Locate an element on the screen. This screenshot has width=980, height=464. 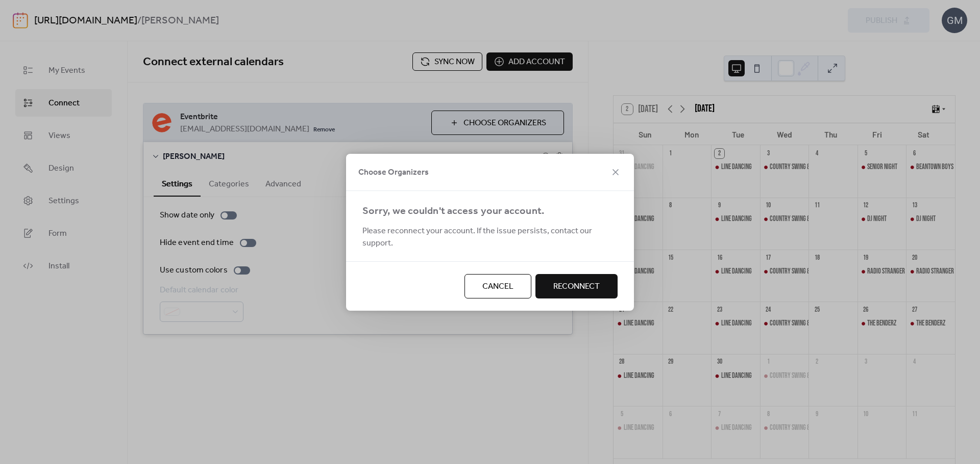
span: Reconnect is located at coordinates (576, 287).